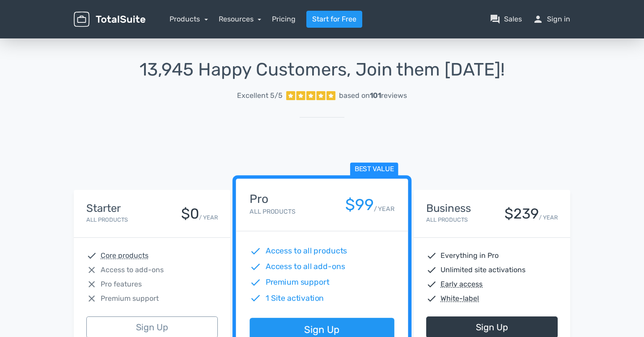  Describe the element at coordinates (360, 205) in the screenshot. I see `div: $99` at that location.